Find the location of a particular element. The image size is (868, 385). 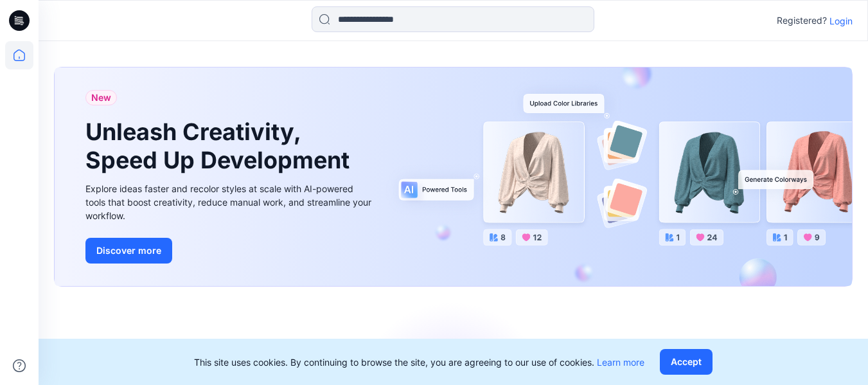

div: Explore ideas faster and recolor styles at scale with AI-powered tools that boost creativity, red... is located at coordinates (230, 202).